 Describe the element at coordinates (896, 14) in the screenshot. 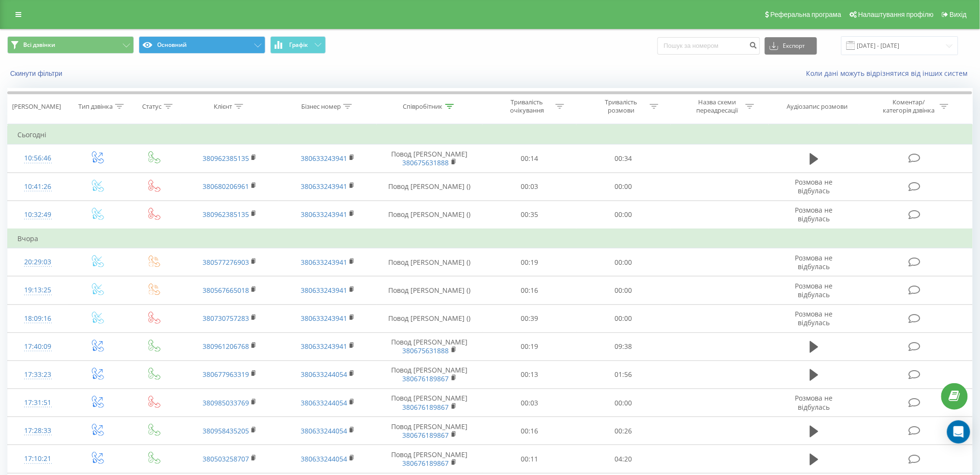

I see `span: Налаштування профілю` at that location.